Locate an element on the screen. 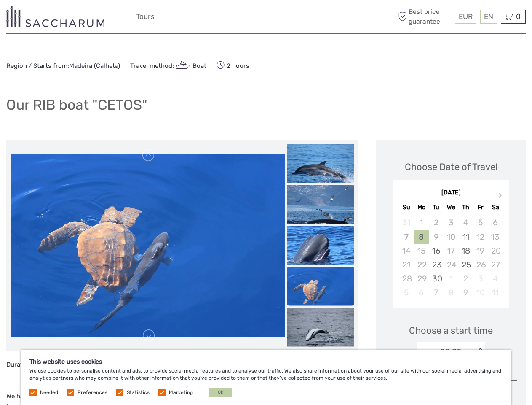  div: Not available Saturday, September 6th, 2025 is located at coordinates (495, 223).